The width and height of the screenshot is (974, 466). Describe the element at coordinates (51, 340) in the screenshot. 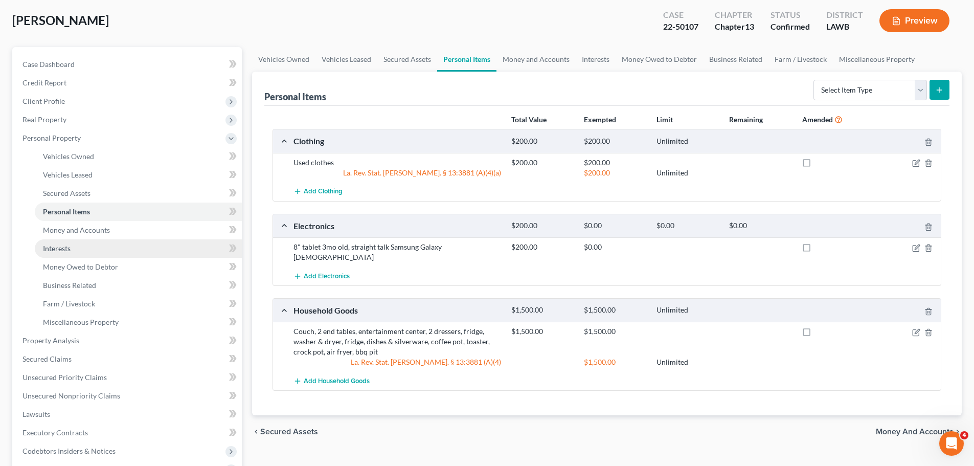

I see `span: Property Analysis` at that location.